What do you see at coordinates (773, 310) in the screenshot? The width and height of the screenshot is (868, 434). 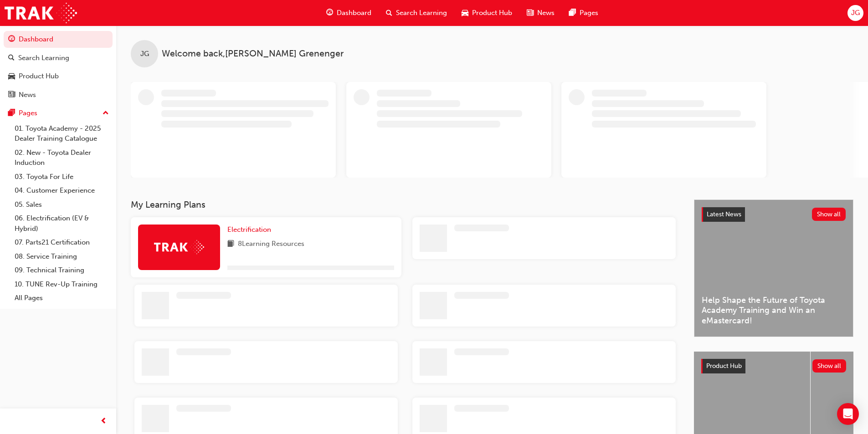 I see `span: Help Shape the Future of Toyota Academy Training and Win an eMastercard!` at bounding box center [773, 310].